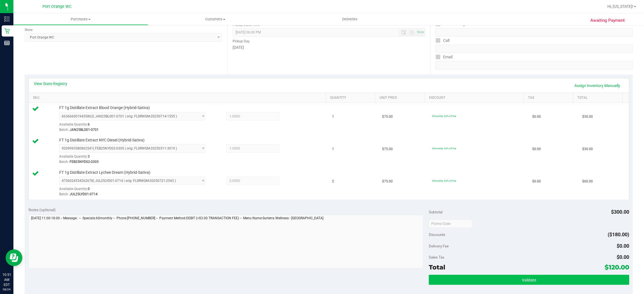  I want to click on span: JUL25LYD01-0714, so click(83, 194).